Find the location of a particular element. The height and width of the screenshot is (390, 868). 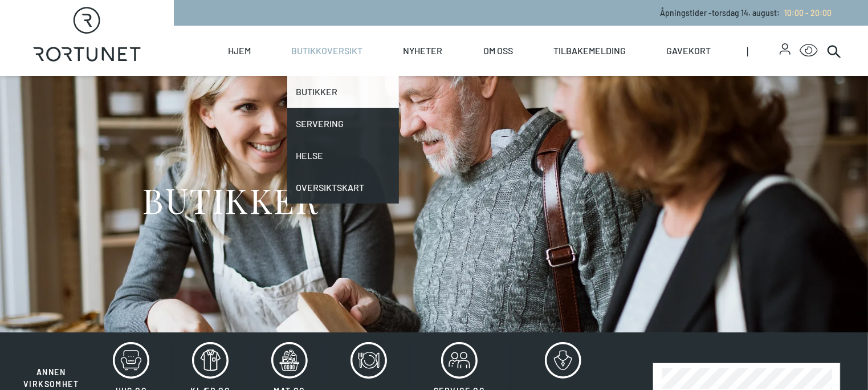

button: Open Accessibility Menu is located at coordinates (809, 51).